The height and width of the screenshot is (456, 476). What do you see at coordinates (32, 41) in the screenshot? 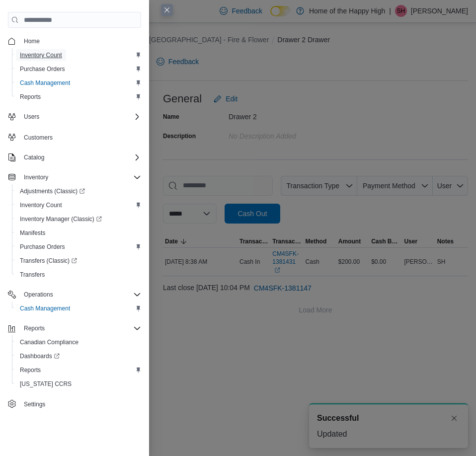
I see `a: Home` at bounding box center [32, 41].